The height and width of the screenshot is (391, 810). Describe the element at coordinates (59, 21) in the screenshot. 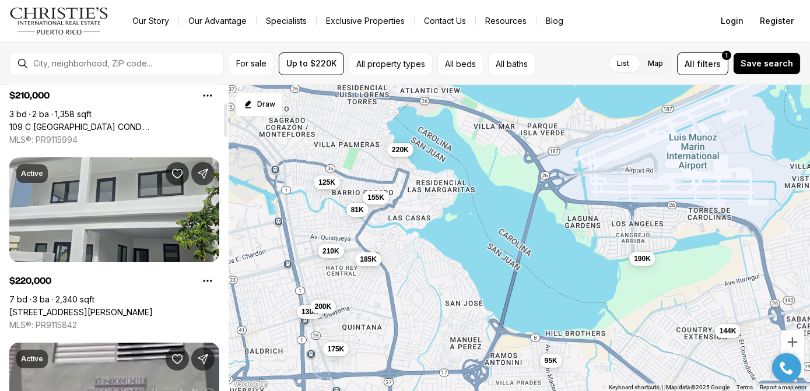

I see `a: logo` at that location.